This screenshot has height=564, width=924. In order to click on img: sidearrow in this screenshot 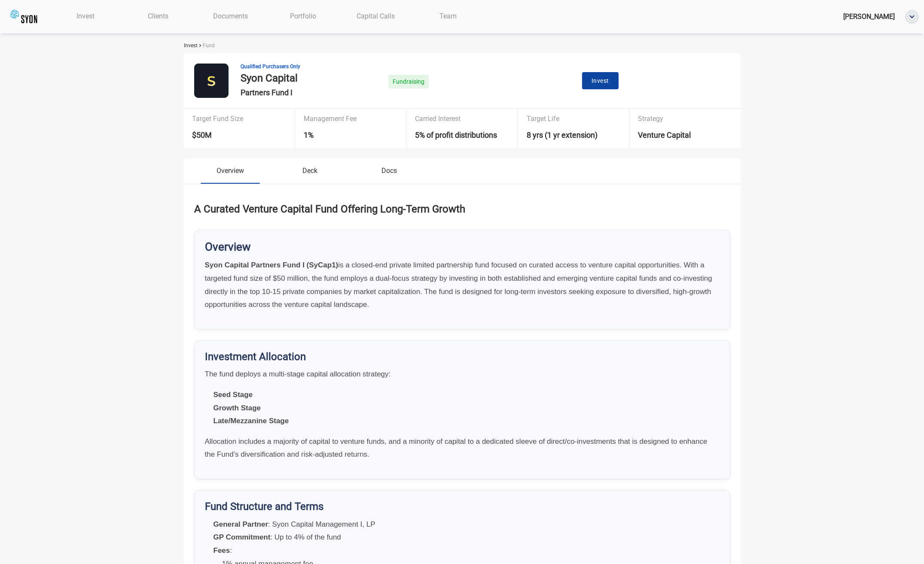, I will do `click(201, 46)`.